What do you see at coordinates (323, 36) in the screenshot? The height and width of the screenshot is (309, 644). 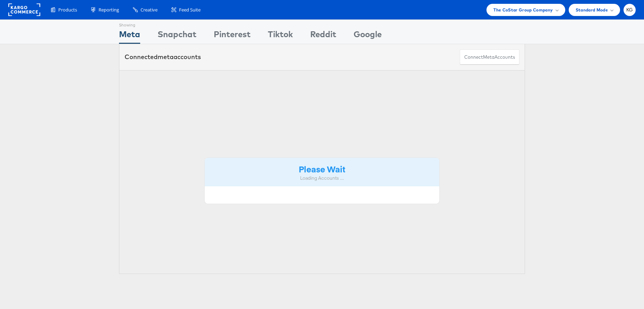 I see `div: Reddit` at bounding box center [323, 36].